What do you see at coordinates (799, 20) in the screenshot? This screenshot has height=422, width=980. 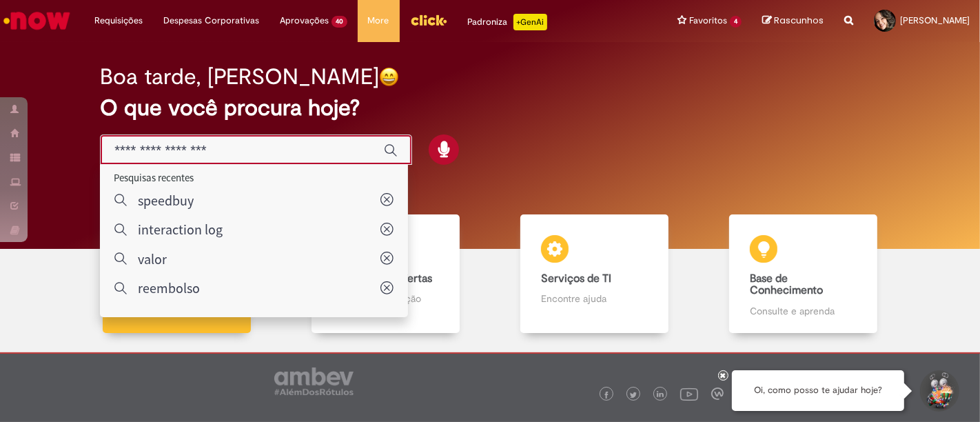 I see `span: Rascunhos` at bounding box center [799, 20].